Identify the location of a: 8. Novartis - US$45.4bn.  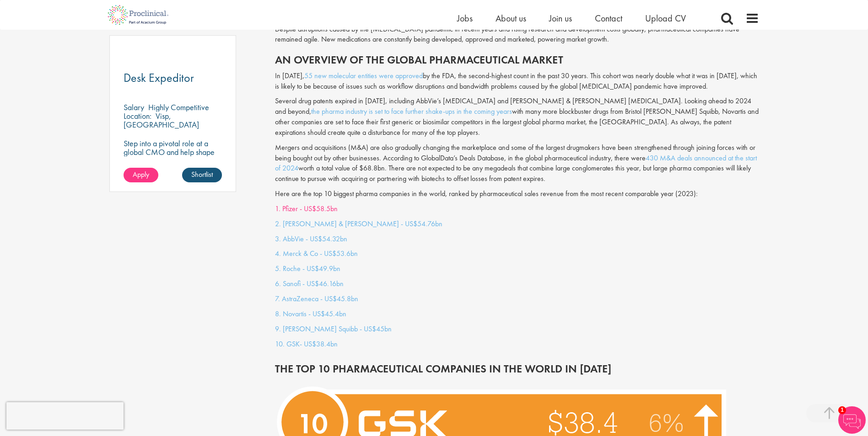
(311, 313).